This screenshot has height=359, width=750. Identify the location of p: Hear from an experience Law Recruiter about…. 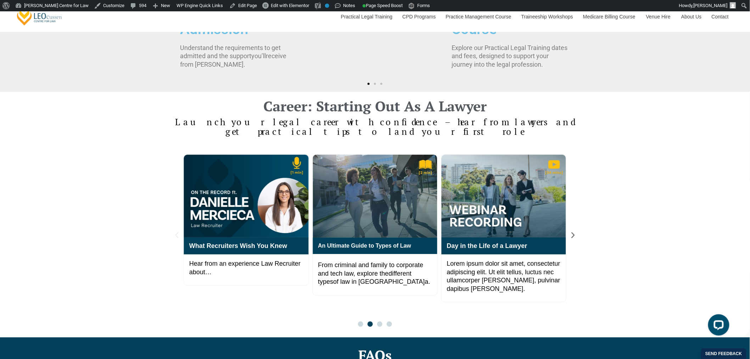
(246, 268).